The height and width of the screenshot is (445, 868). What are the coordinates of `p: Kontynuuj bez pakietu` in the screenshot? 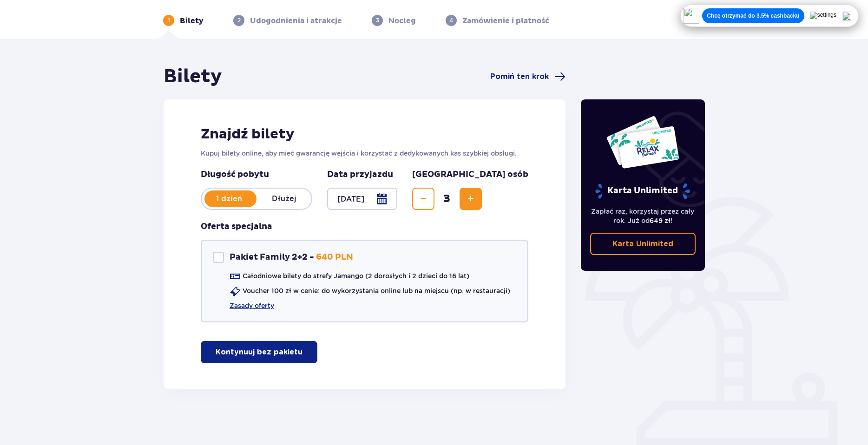 It's located at (259, 352).